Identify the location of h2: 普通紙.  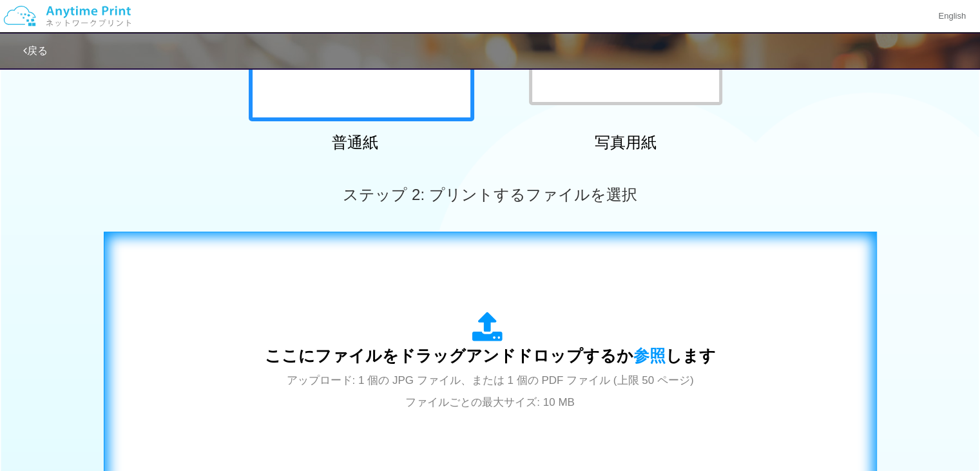
(355, 143).